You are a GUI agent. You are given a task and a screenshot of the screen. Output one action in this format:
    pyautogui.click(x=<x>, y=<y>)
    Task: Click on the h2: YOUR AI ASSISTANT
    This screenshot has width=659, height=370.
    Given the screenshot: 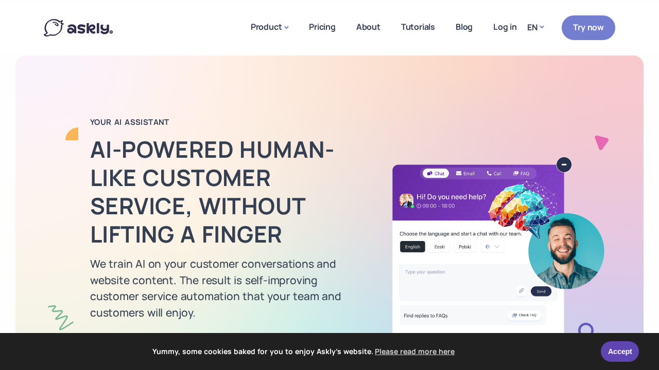 What is the action you would take?
    pyautogui.click(x=229, y=122)
    